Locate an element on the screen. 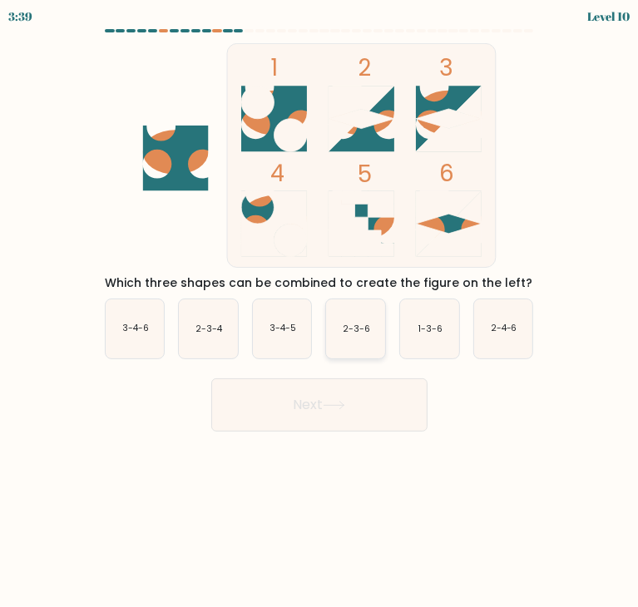 This screenshot has width=638, height=607. tspan: 4 is located at coordinates (277, 173).